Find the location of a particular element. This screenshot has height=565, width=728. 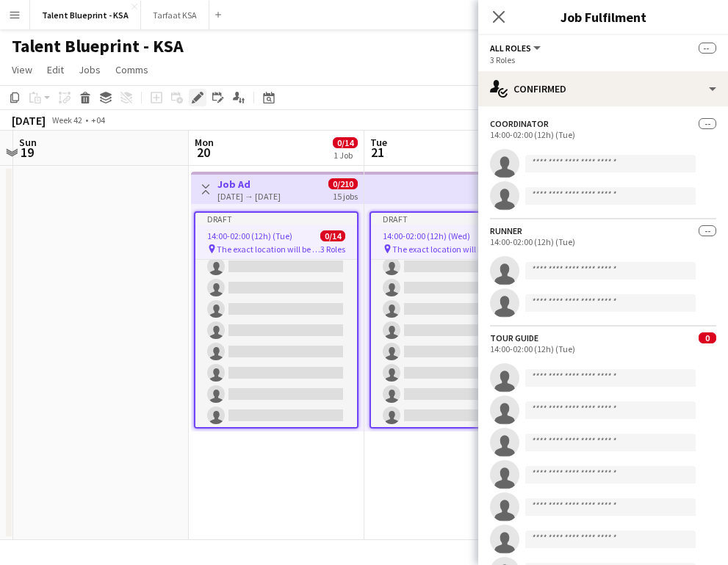

app-job-card: Draft14:00-02:00 (12h) (Wed)0/14 The exact location will be shared later3 Roles14:00-02:00 (12h) is located at coordinates (451, 320).